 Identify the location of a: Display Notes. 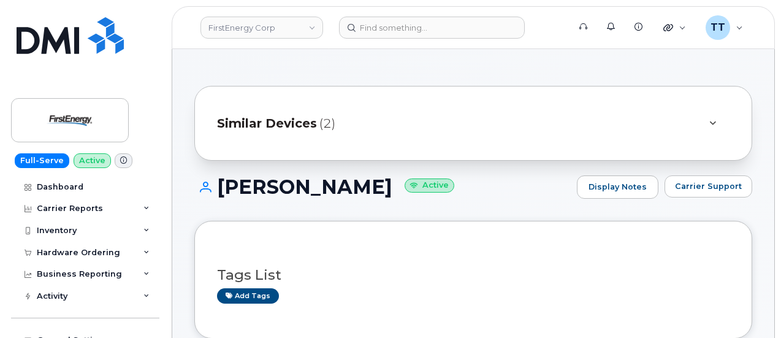
(617, 187).